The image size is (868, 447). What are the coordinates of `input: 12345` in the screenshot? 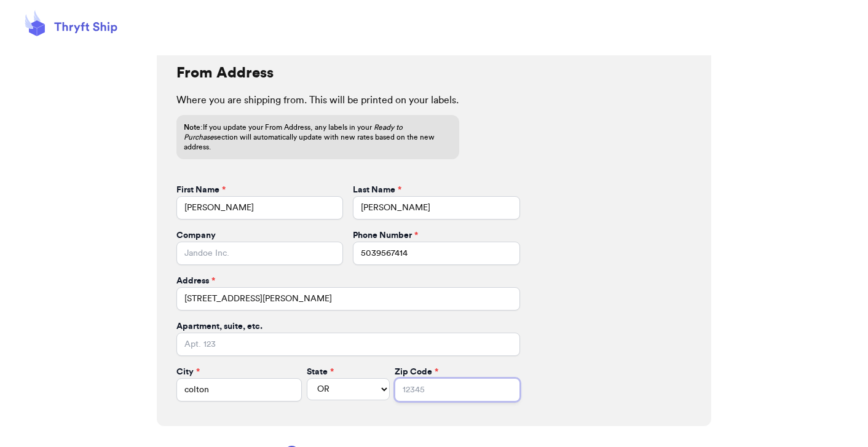 It's located at (457, 390).